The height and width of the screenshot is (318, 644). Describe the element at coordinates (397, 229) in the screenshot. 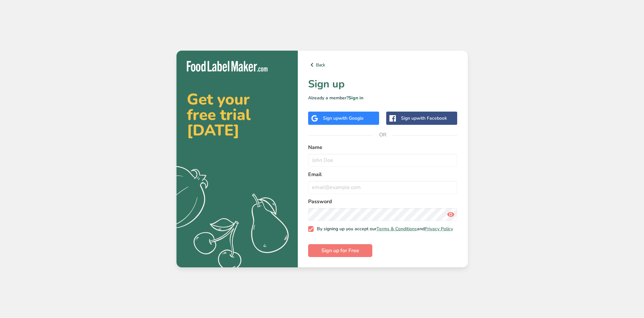

I see `a: Terms & Conditions` at that location.